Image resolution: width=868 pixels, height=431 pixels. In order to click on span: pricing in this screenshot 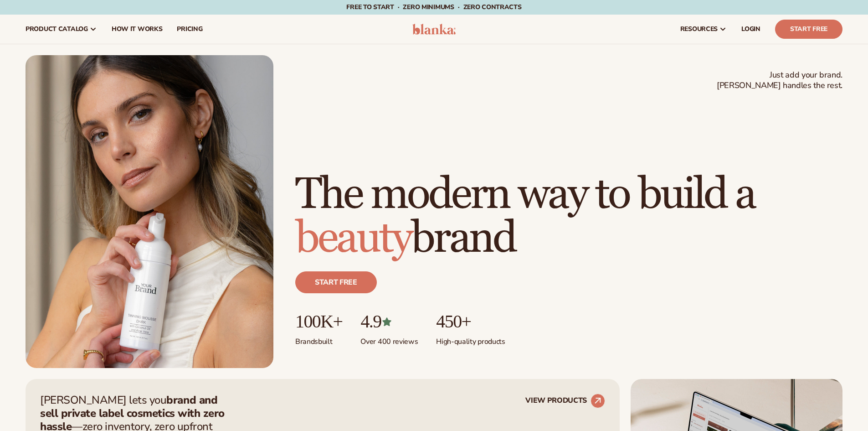, I will do `click(189, 29)`.